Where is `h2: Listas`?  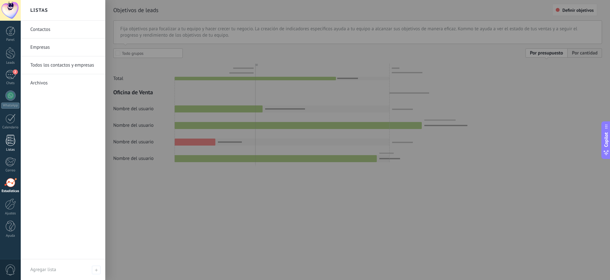 h2: Listas is located at coordinates (39, 10).